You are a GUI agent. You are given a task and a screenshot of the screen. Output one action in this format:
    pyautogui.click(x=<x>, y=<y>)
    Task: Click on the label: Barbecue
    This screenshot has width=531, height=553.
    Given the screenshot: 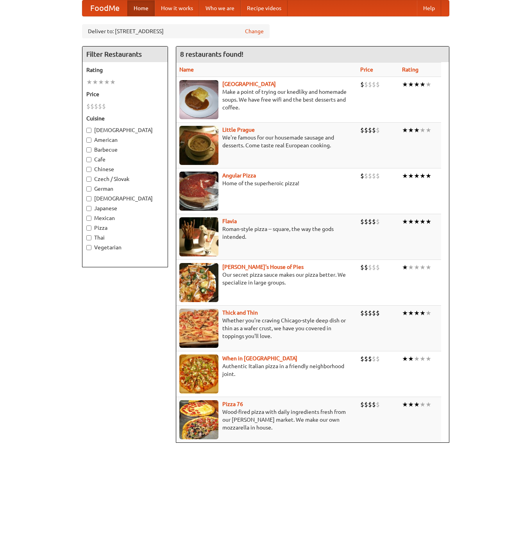 What is the action you would take?
    pyautogui.click(x=125, y=150)
    